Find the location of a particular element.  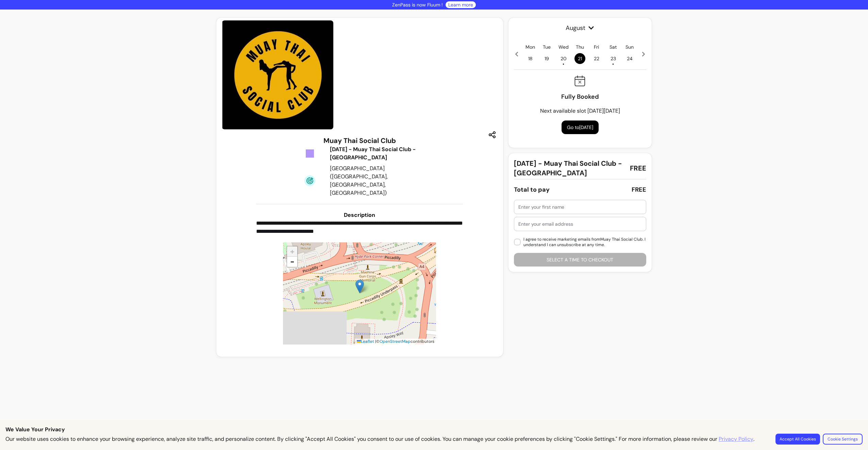

button: Cookie Settings is located at coordinates (842, 439).